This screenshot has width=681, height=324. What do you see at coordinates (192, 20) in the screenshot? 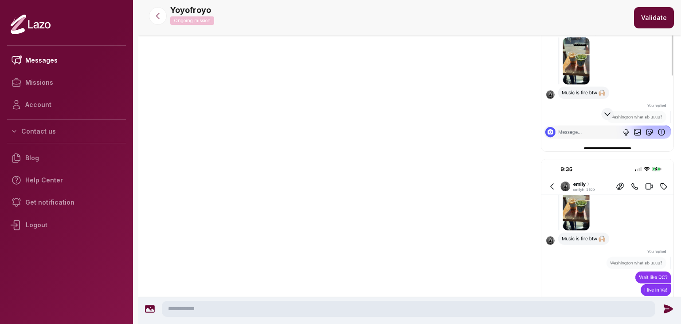
I see `p: Ongoing mission` at bounding box center [192, 20].